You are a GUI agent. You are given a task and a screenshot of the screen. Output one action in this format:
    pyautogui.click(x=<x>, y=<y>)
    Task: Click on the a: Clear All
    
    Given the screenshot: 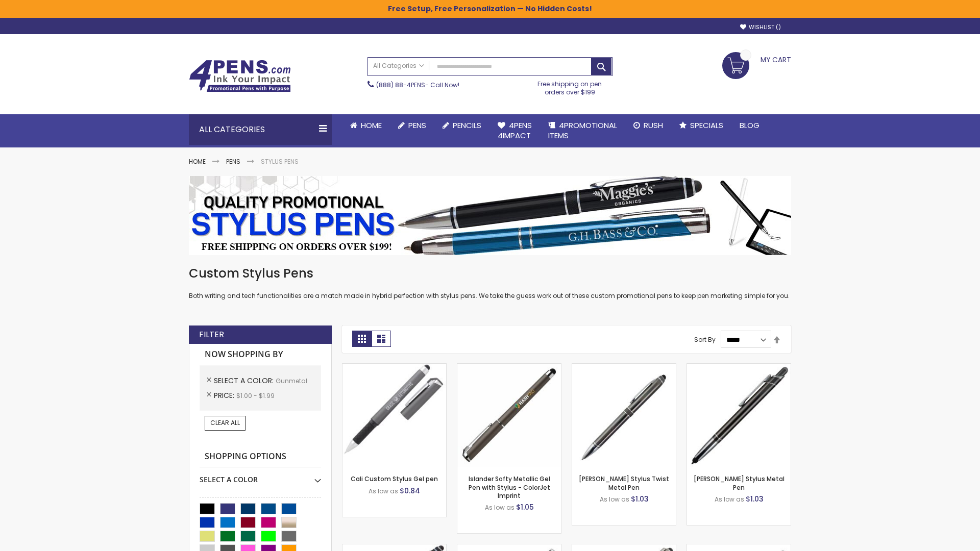 What is the action you would take?
    pyautogui.click(x=225, y=423)
    